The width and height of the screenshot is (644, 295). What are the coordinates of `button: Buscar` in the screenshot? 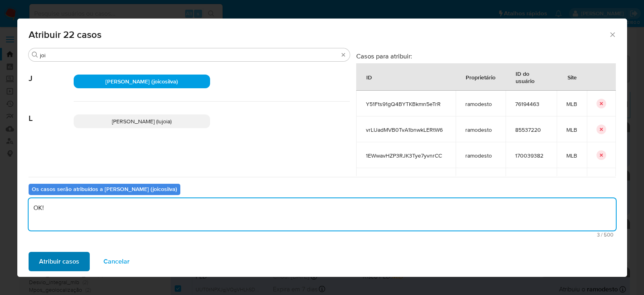 It's located at (35, 55).